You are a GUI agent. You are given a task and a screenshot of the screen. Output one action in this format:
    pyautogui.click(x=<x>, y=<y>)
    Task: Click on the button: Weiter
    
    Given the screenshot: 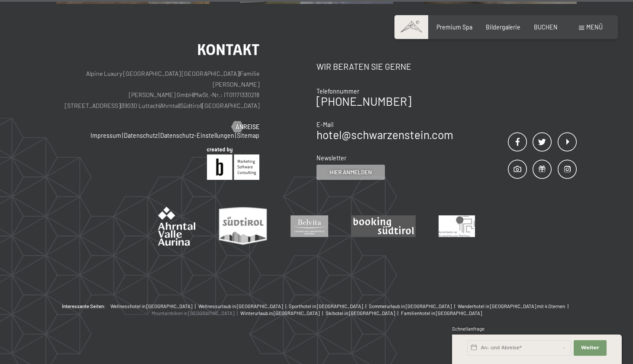 What is the action you would take?
    pyautogui.click(x=590, y=348)
    